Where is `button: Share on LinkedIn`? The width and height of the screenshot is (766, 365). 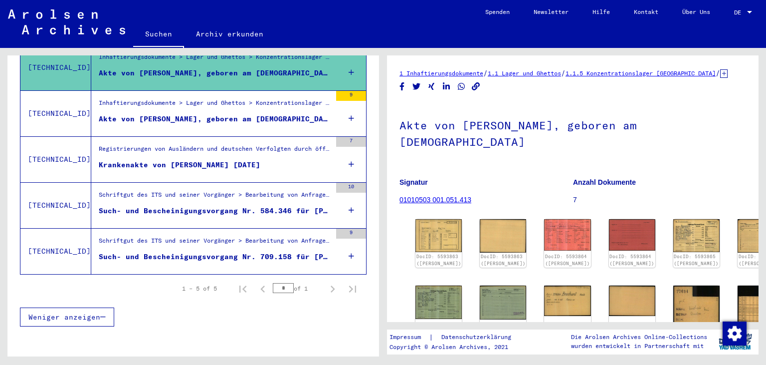
button: Share on LinkedIn is located at coordinates (446, 86).